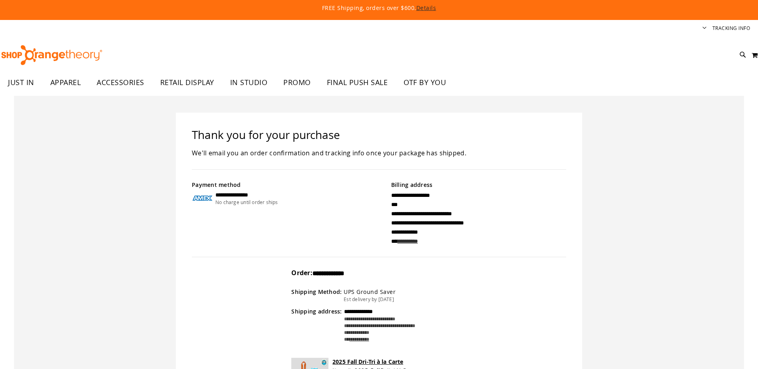 Image resolution: width=758 pixels, height=369 pixels. I want to click on span: FINAL PUSH SALE, so click(357, 82).